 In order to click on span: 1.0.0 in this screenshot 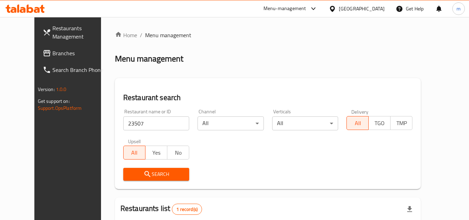, I will do `click(61, 89)`.